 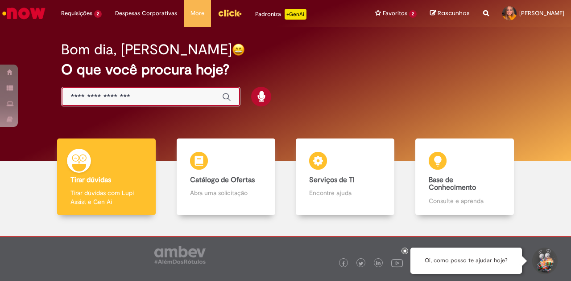 I want to click on p: Encontre ajuda, so click(x=345, y=193).